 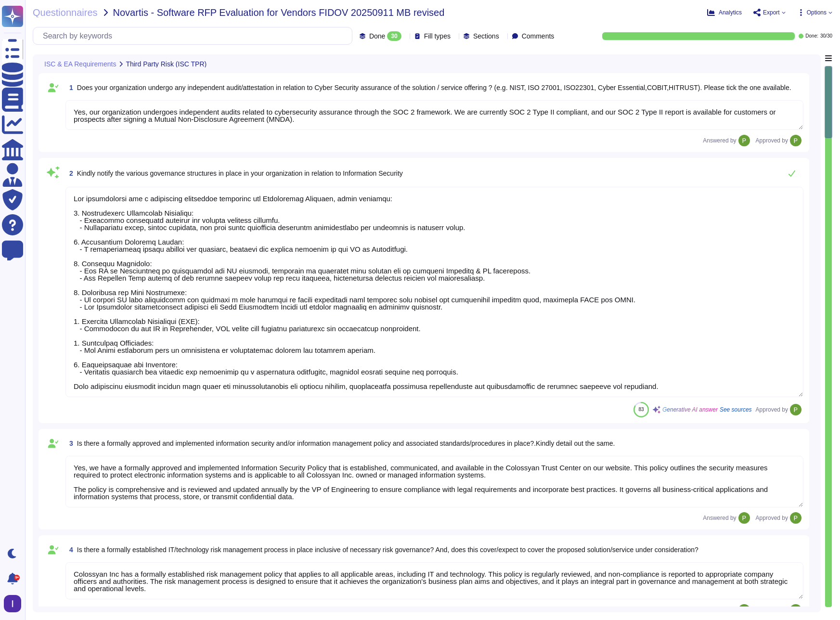 I want to click on span: 83, so click(x=640, y=409).